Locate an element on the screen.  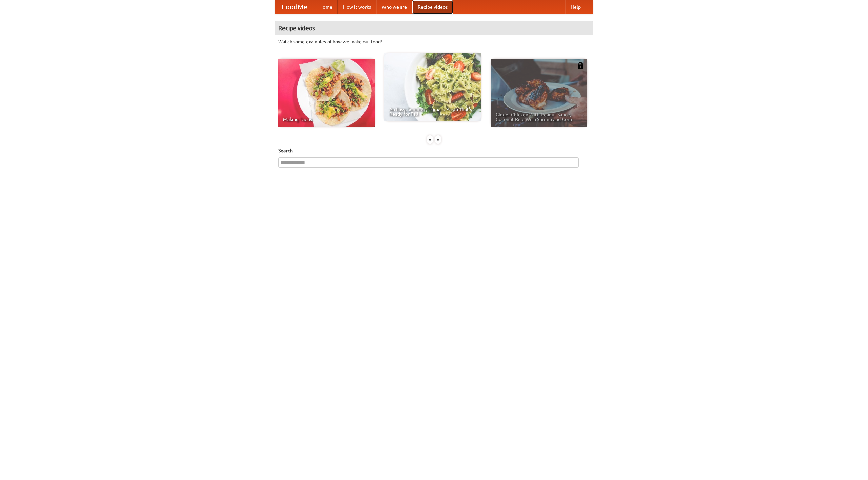
a: An Easy, Summery Tomato Pasta That's Ready for Fall is located at coordinates (433, 87).